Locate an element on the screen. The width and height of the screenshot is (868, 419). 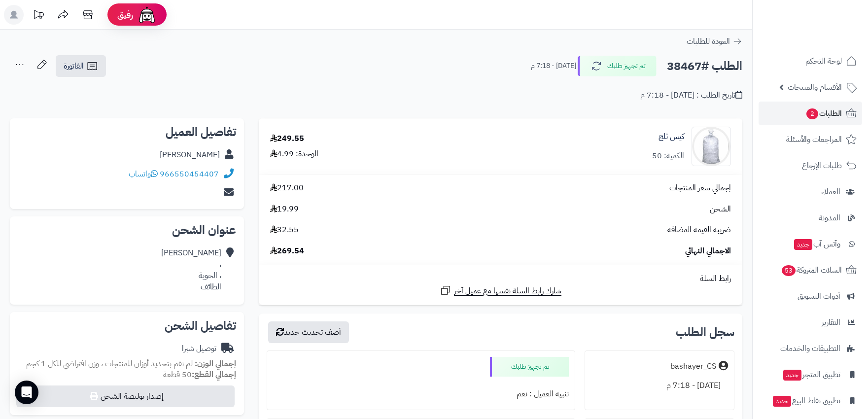
span: المدونة is located at coordinates (829, 218).